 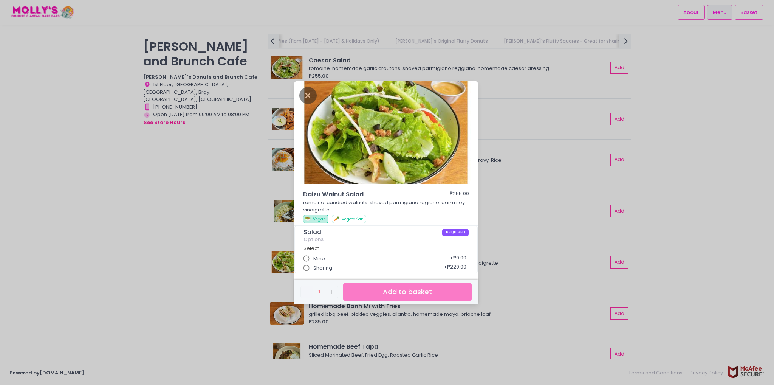 I want to click on div: Options, so click(x=386, y=239).